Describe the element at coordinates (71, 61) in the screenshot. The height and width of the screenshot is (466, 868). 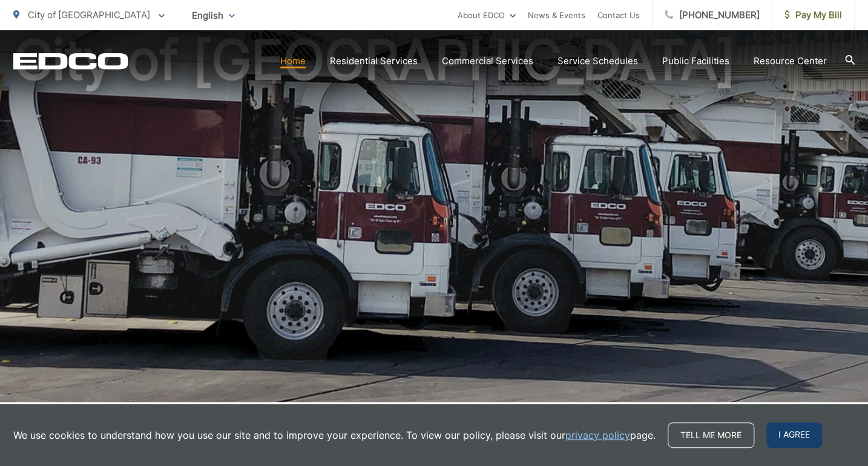
I see `a: EDCD logo. Return to the homepage.` at that location.